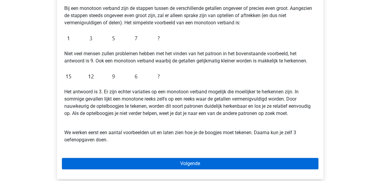  Describe the element at coordinates (190, 164) in the screenshot. I see `a: Volgende` at that location.